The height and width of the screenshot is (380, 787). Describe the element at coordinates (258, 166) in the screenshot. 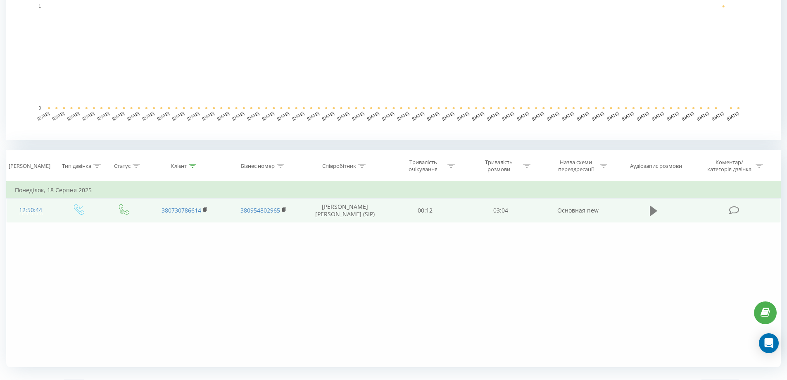

I see `div: Бізнес номер` at that location.